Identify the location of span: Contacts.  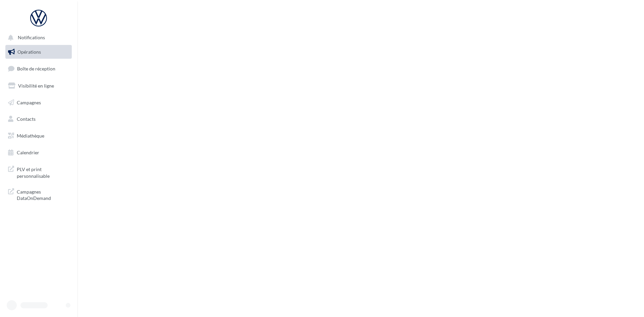
(26, 119).